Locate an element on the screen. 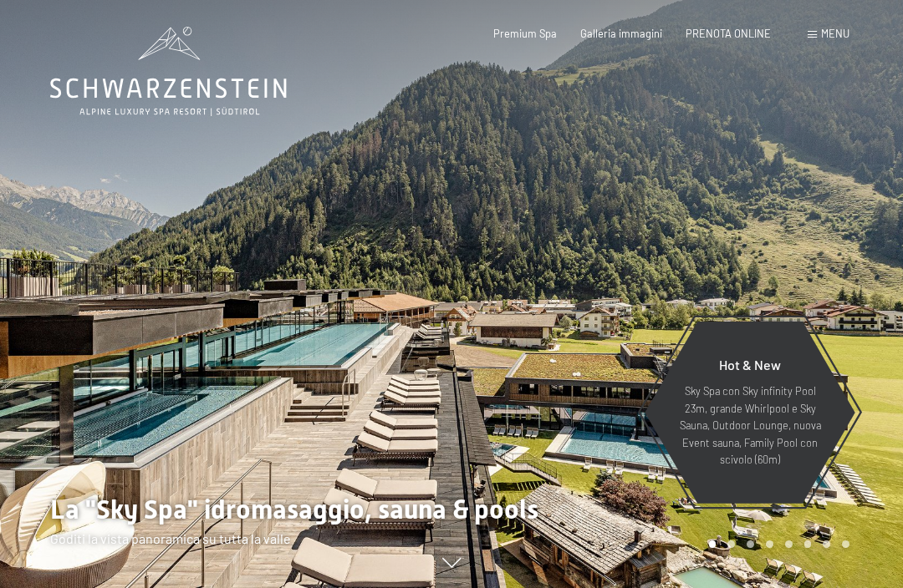 This screenshot has height=588, width=903. p: Sky Spa con Sky infinity Pool 23m, grande Whirlpool e Sky Sauna, Outdoor Lounge, nuova Event saun... is located at coordinates (749, 425).